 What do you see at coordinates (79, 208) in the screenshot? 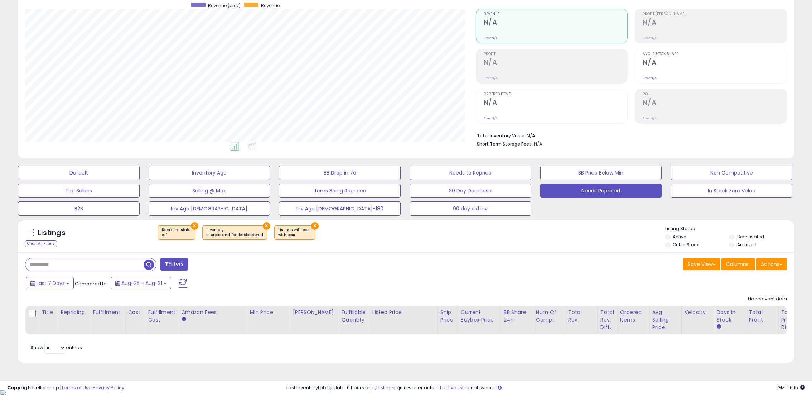
I see `button: B2B` at bounding box center [79, 208].